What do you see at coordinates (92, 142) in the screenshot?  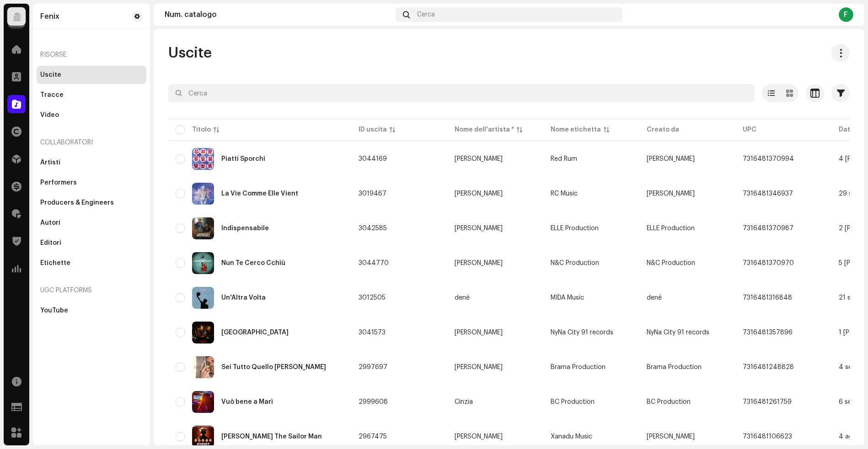 I see `div: Collaboratori` at bounding box center [92, 142].